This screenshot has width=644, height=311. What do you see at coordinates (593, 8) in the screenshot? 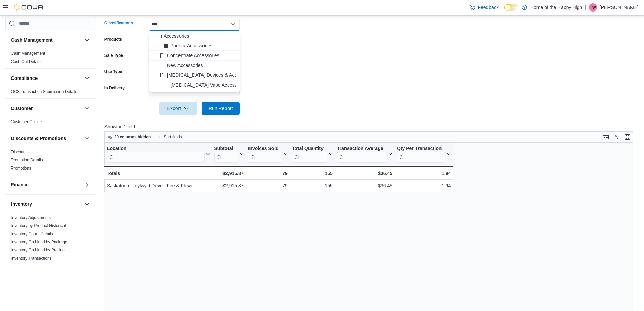
I see `span: TW` at bounding box center [593, 8].